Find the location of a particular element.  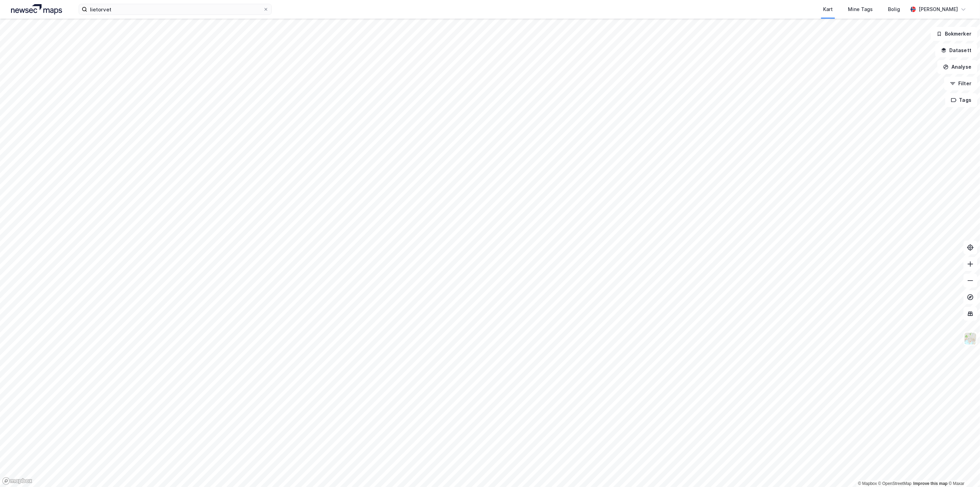

div: Chat Widget is located at coordinates (963, 470).